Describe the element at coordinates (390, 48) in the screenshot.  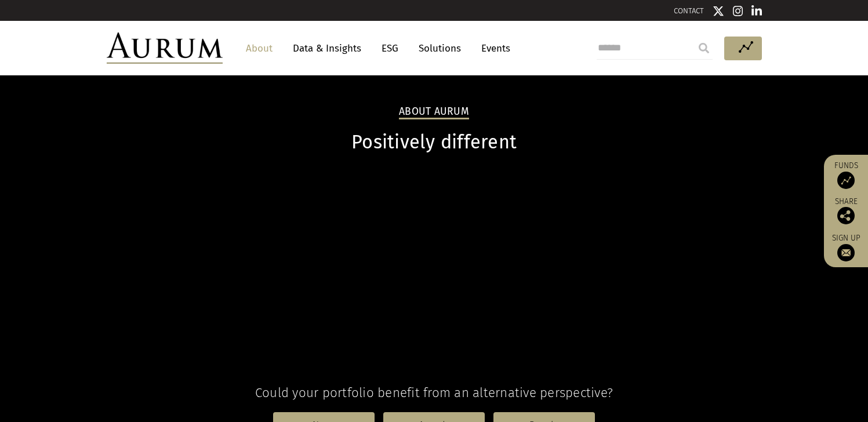
I see `a: ESG` at that location.